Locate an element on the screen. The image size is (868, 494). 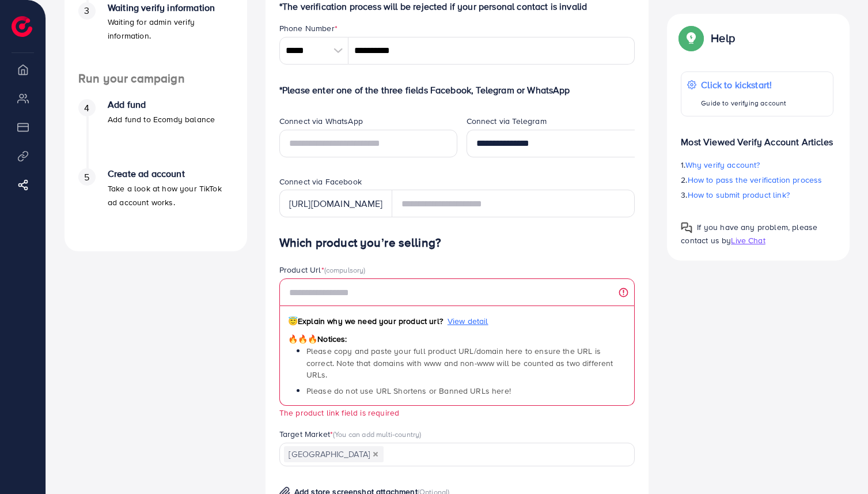
span: How to pass the verification process is located at coordinates (755, 180).